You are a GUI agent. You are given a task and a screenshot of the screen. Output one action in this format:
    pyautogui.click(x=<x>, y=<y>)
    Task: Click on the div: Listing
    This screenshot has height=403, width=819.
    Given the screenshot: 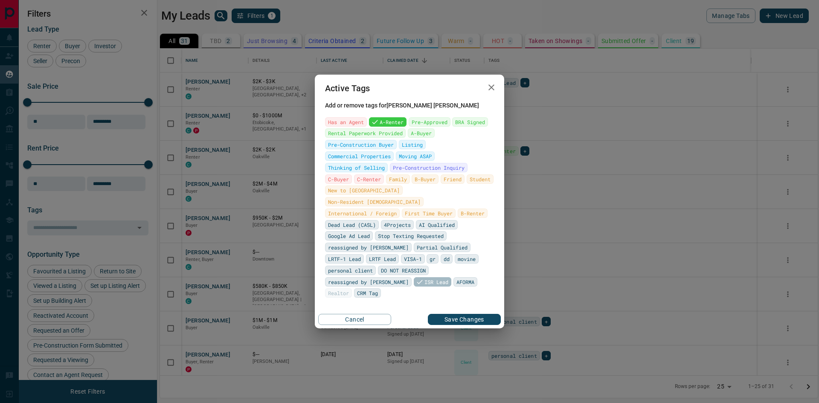 What is the action you would take?
    pyautogui.click(x=412, y=145)
    